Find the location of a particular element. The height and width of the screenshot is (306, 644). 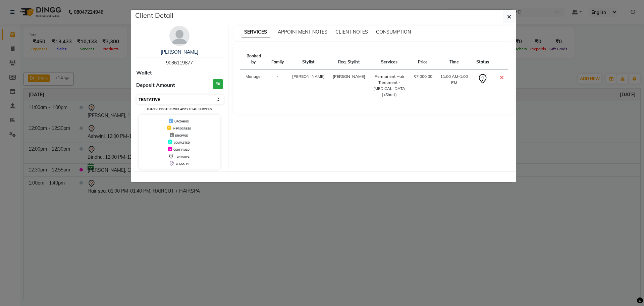

span: APPOINTMENT NOTES is located at coordinates (303, 32).